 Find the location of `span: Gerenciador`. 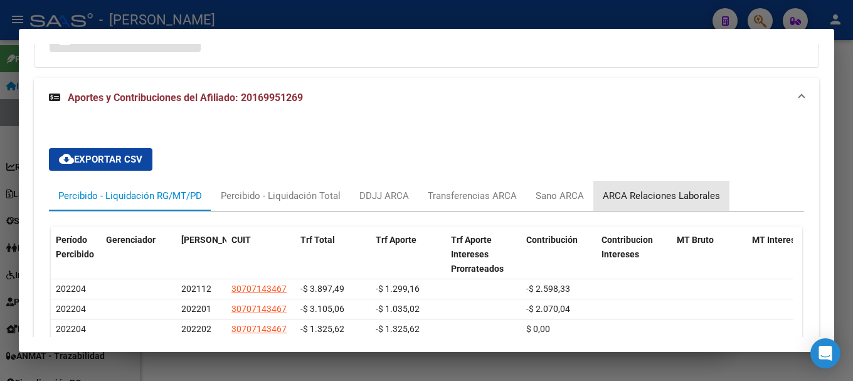

span: Gerenciador is located at coordinates (130, 240).